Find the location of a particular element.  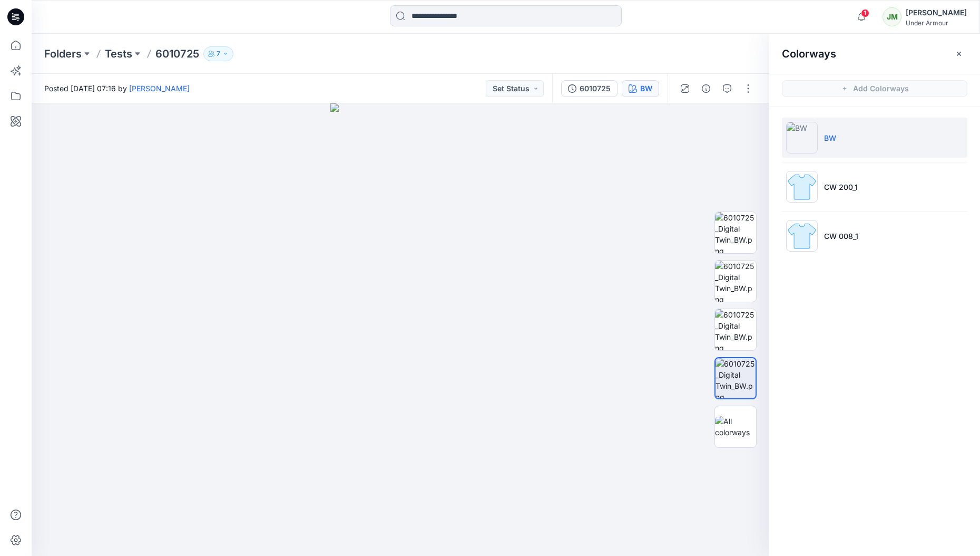

span: 1 is located at coordinates (865, 14).